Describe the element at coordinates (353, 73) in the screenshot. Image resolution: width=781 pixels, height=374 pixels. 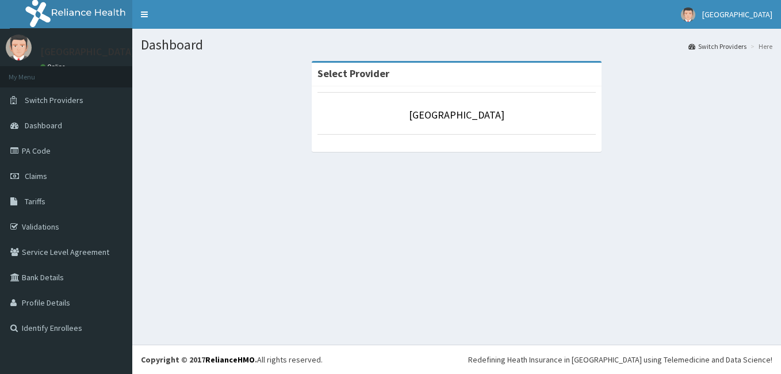
I see `strong: Select Provider` at that location.